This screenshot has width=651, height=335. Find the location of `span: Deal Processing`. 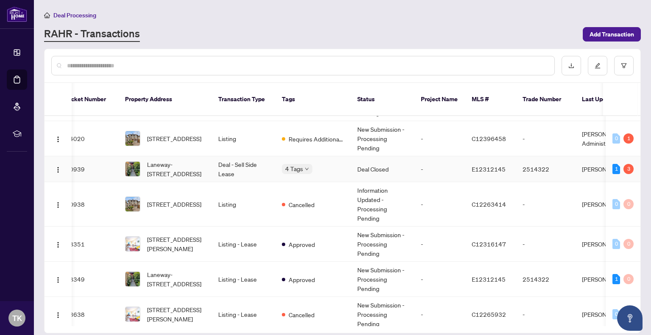

span: Deal Processing is located at coordinates (75, 15).